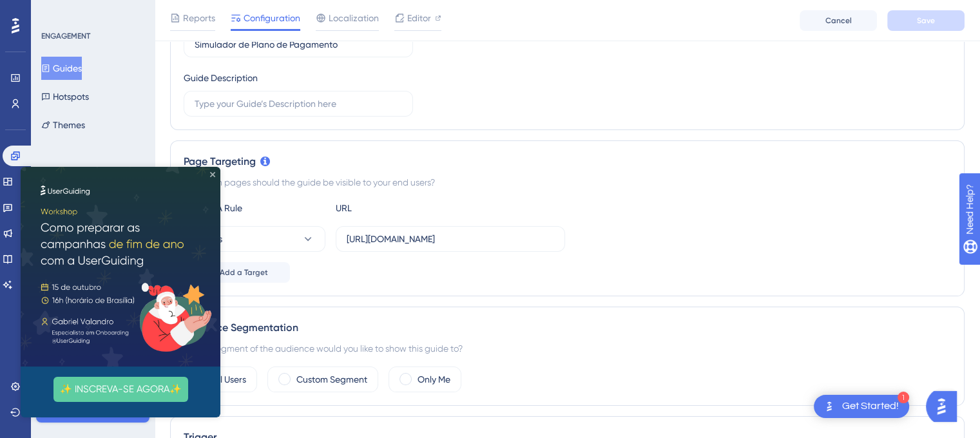 The image size is (980, 438). Describe the element at coordinates (61, 68) in the screenshot. I see `button: Guides` at that location.